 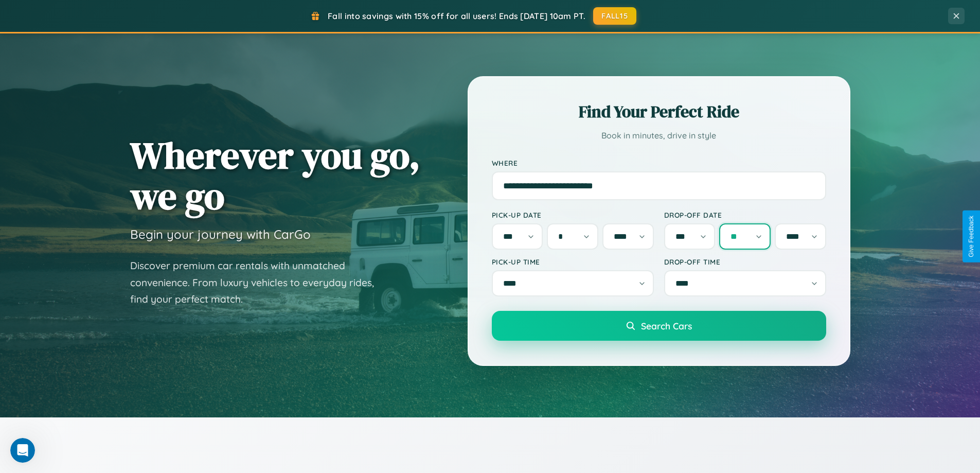 I want to click on div: Give Feedback, so click(x=971, y=236).